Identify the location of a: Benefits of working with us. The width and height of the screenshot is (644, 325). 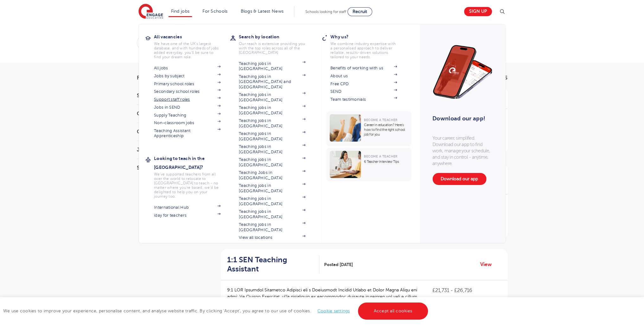
(364, 68).